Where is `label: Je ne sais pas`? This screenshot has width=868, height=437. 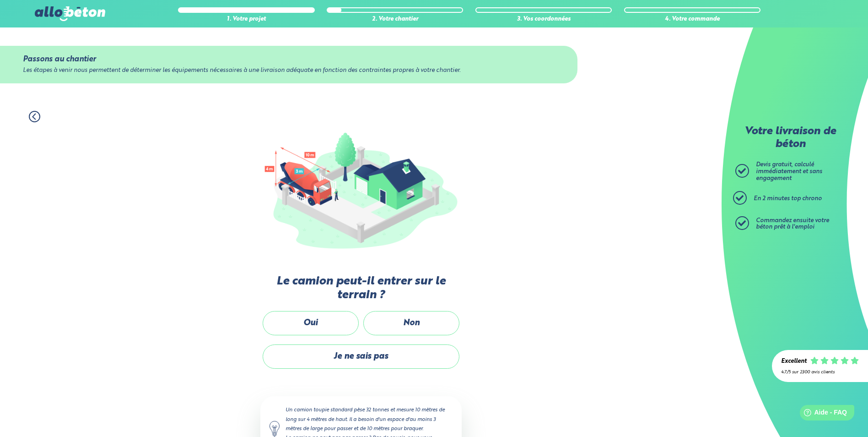 label: Je ne sais pas is located at coordinates (361, 356).